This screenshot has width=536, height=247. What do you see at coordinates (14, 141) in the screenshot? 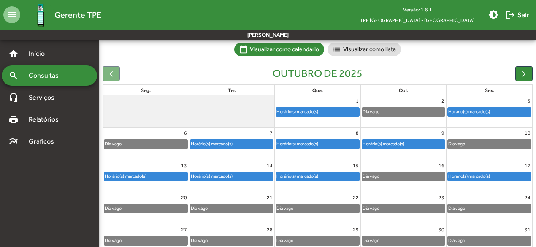
I see `mat-icon: multiline_chart` at bounding box center [14, 141].